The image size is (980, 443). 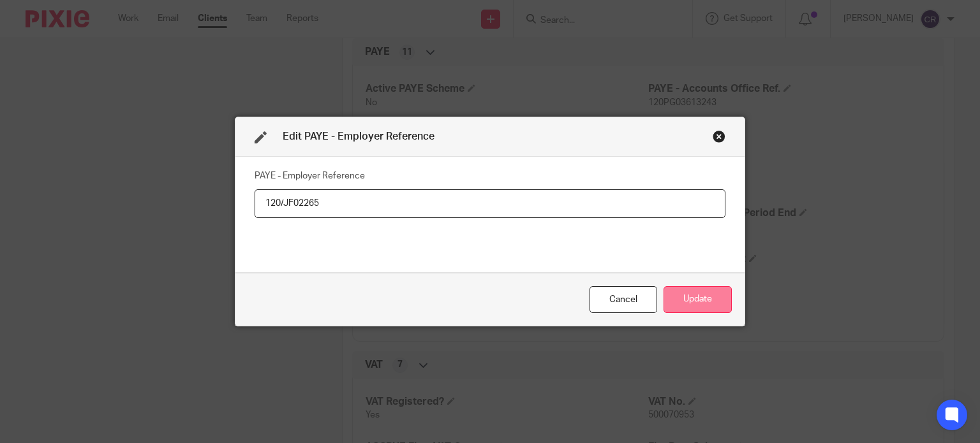 What do you see at coordinates (490, 203) in the screenshot?
I see `input: PAYE - Employer Reference` at bounding box center [490, 203].